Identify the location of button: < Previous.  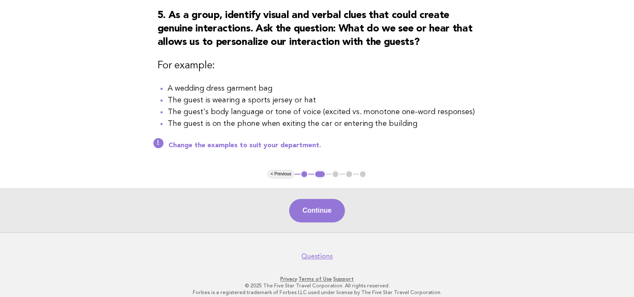
(281, 174).